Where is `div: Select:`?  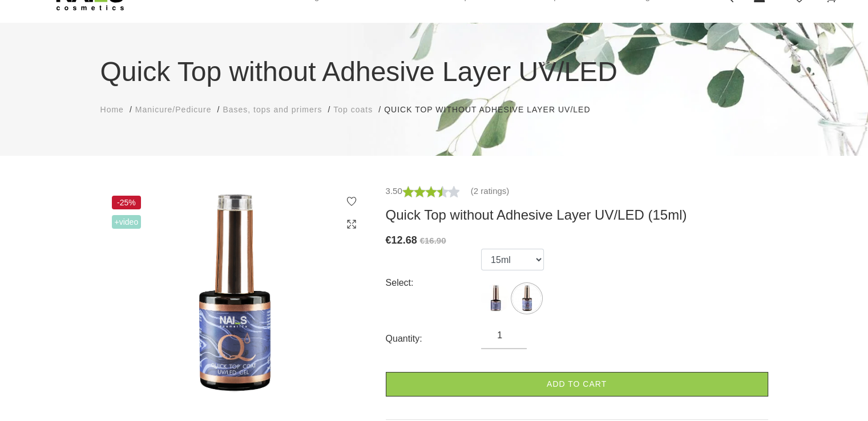
div: Select: is located at coordinates (434, 283).